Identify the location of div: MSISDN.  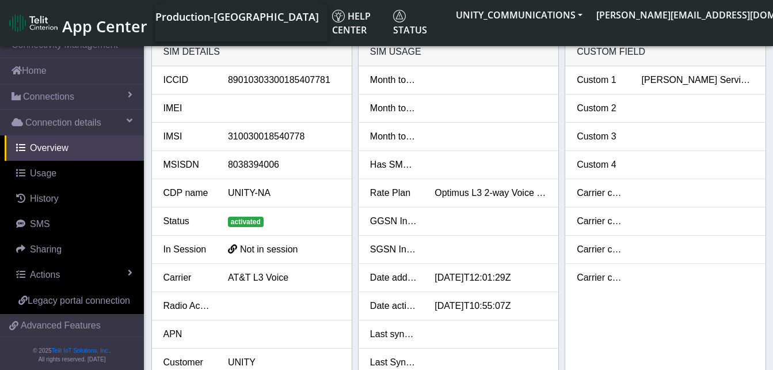
(187, 165).